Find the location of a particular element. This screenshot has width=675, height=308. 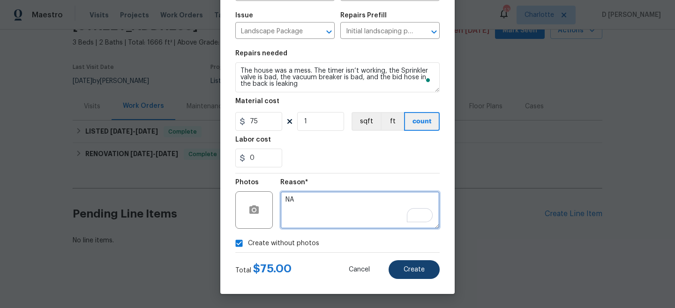

h5: Photos is located at coordinates (247, 182).